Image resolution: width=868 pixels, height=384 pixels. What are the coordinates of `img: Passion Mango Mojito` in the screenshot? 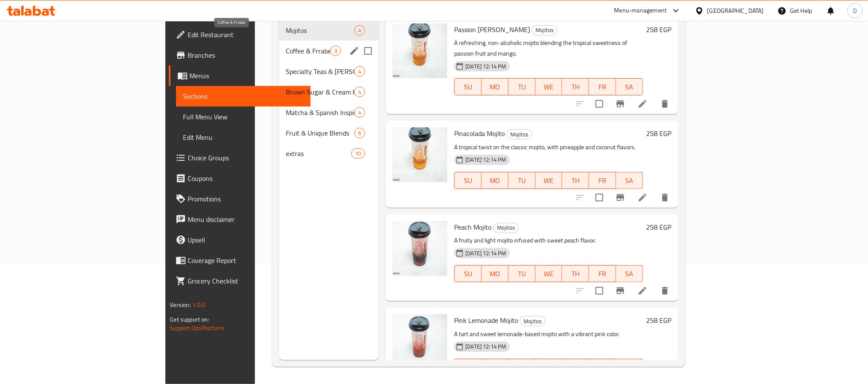 It's located at (420, 51).